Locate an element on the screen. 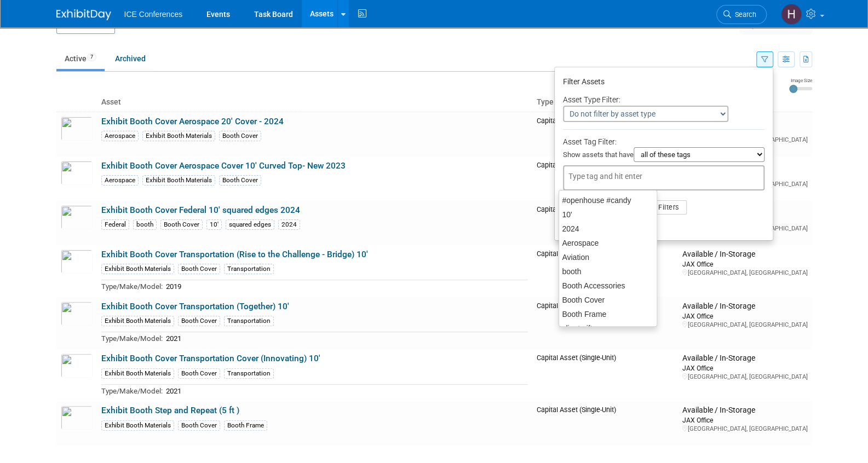  div: Aviation is located at coordinates (609, 257).